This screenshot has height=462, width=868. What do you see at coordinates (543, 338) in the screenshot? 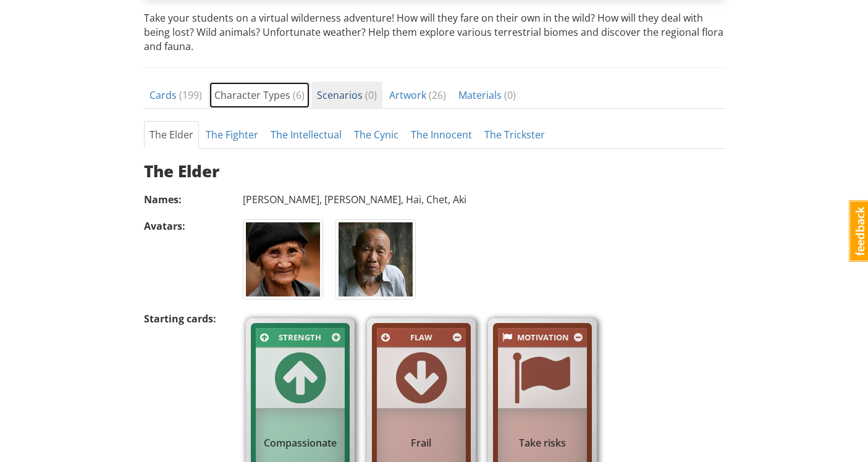
I see `div: Motivation` at bounding box center [543, 338].